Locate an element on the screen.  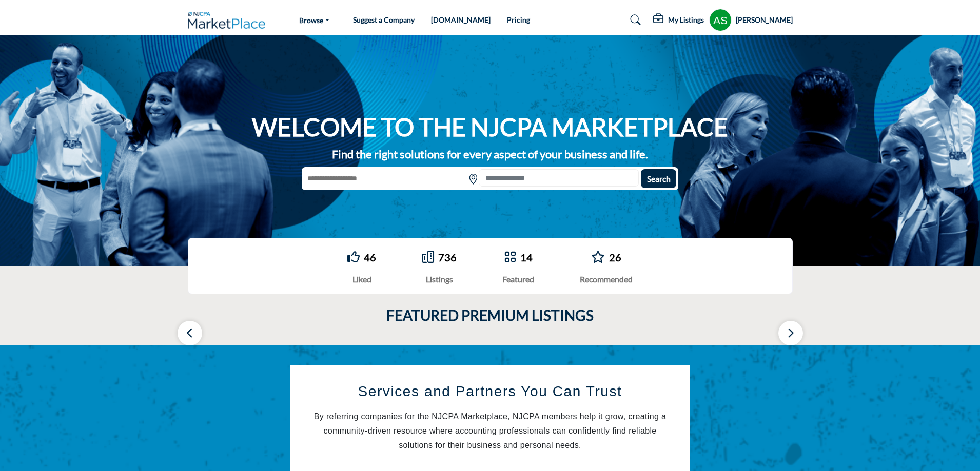
h2: FEATURED PREMIUM LISTINGS is located at coordinates (490, 316).